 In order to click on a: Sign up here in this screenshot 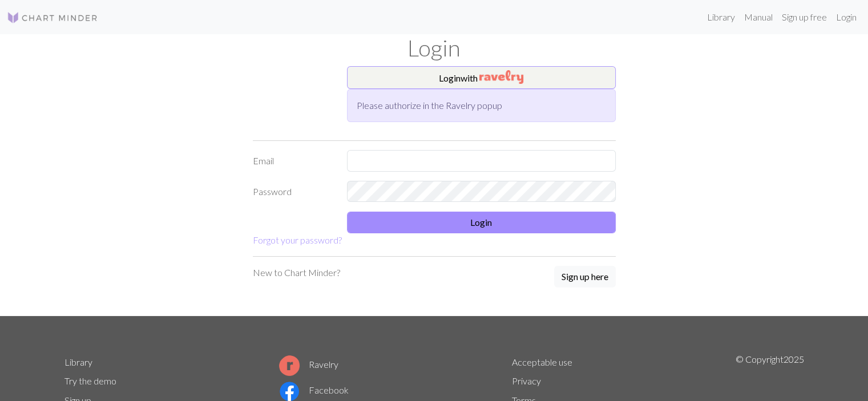, I will do `click(585, 278)`.